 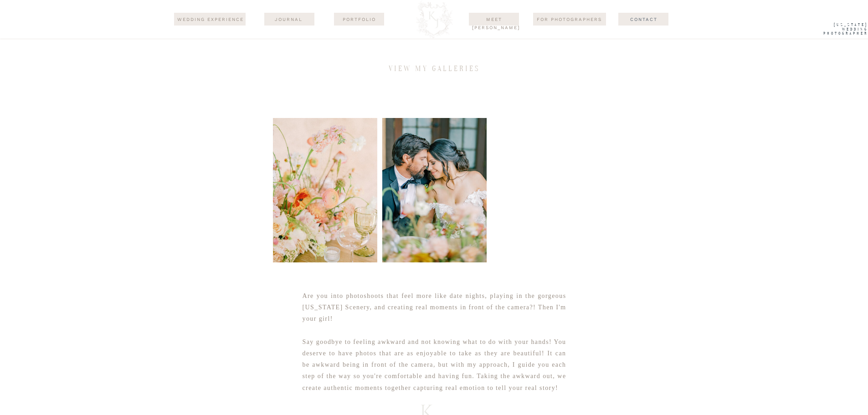 I want to click on nav: wedding experience, so click(x=211, y=20).